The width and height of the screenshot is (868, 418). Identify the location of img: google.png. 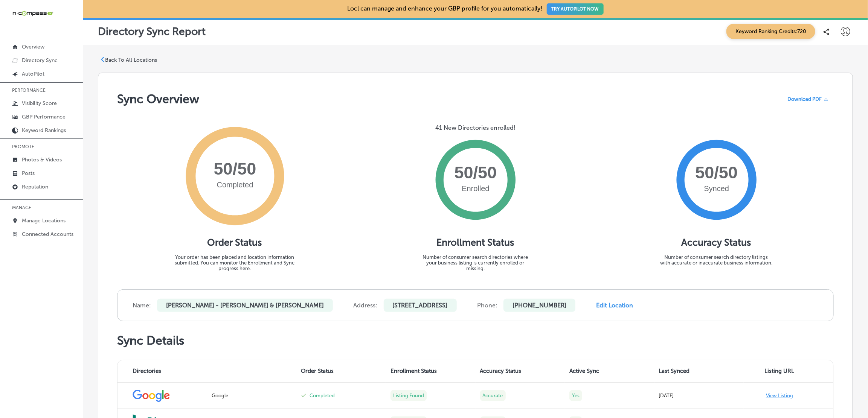
(152, 396).